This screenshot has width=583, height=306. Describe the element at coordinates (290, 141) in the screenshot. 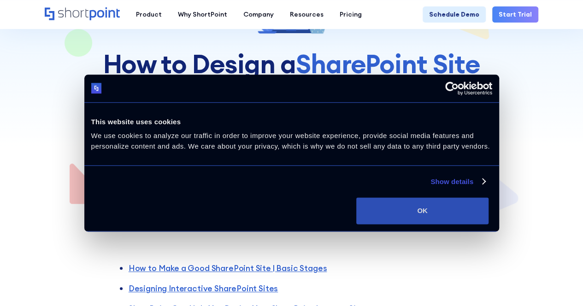

I see `span: We use cookies to analyze our traffic in order to improve your website experience, provide social...` at that location.